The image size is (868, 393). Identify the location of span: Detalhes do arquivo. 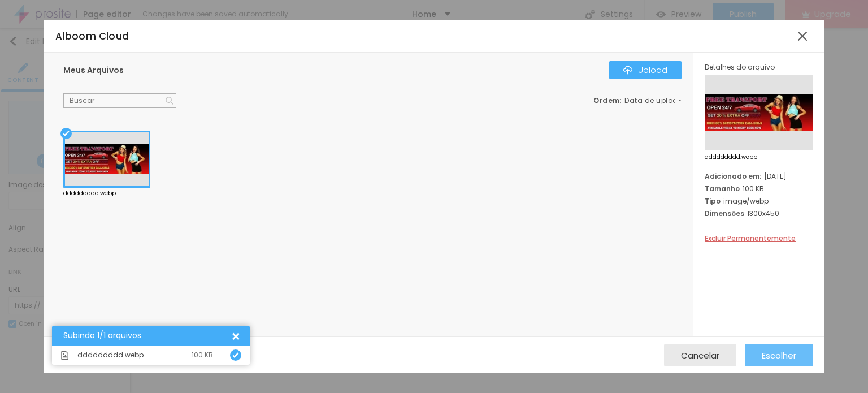
(740, 67).